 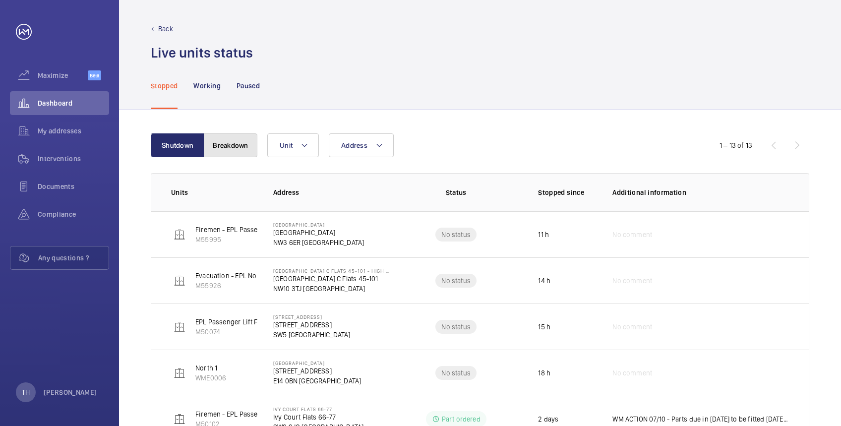 What do you see at coordinates (211, 378) in the screenshot?
I see `p: WME0006` at bounding box center [211, 378].